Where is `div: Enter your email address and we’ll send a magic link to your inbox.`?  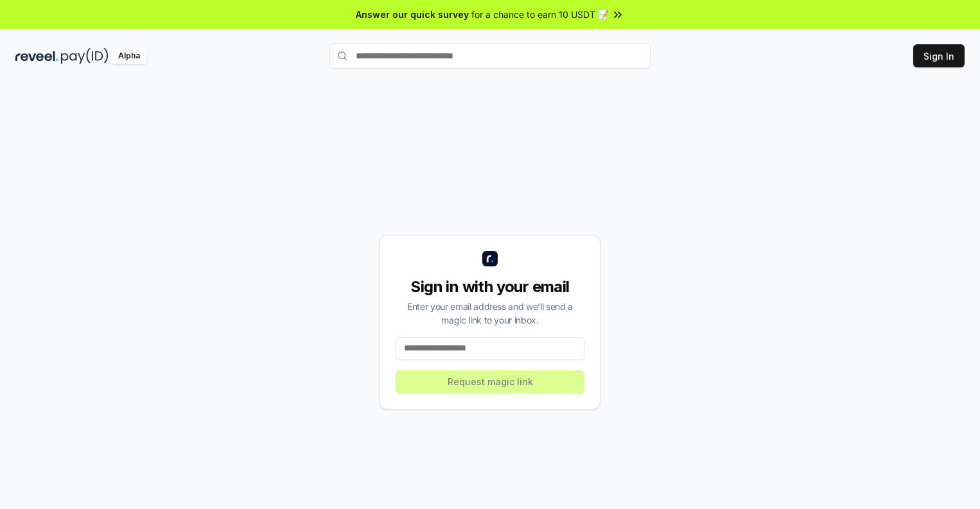 div: Enter your email address and we’ll send a magic link to your inbox. is located at coordinates (490, 314).